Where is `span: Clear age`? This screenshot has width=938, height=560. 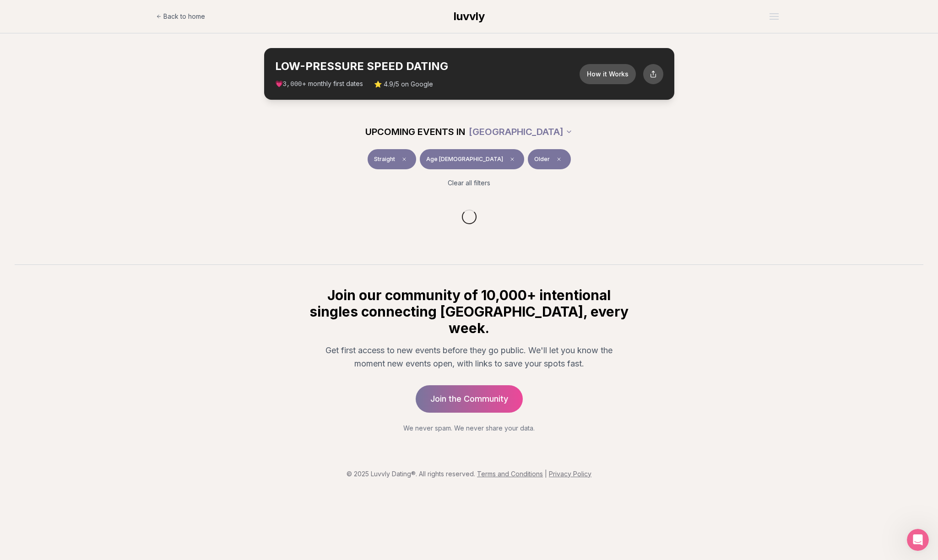 span: Clear age is located at coordinates (512, 159).